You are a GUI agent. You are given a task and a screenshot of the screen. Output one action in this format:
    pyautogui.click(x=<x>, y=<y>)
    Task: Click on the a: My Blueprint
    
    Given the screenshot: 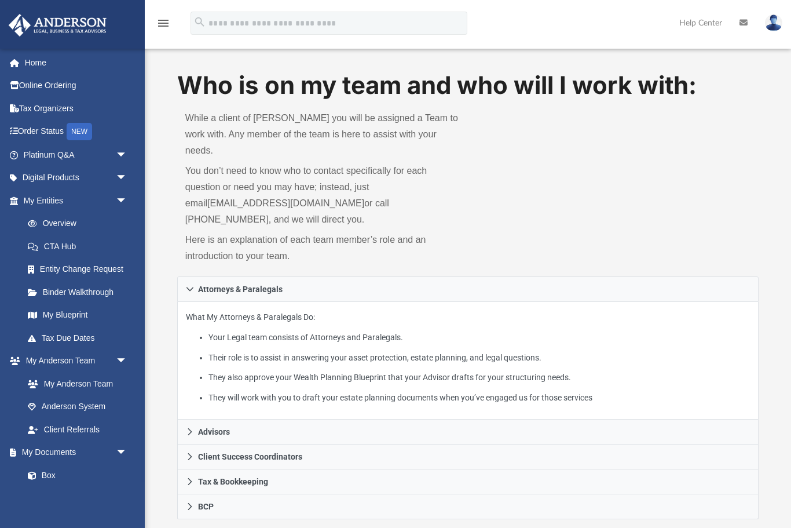 What is the action you would take?
    pyautogui.click(x=78, y=315)
    